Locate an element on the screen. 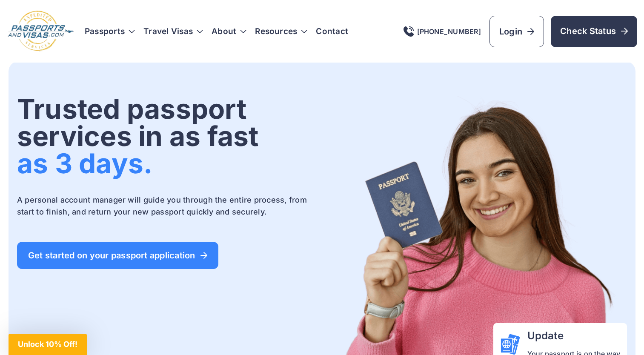  div: Unlock 10% Off! is located at coordinates (47, 344).